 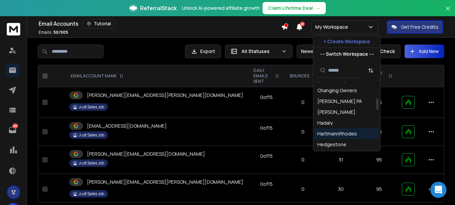 What do you see at coordinates (303, 24) in the screenshot?
I see `span: 50` at bounding box center [303, 24].